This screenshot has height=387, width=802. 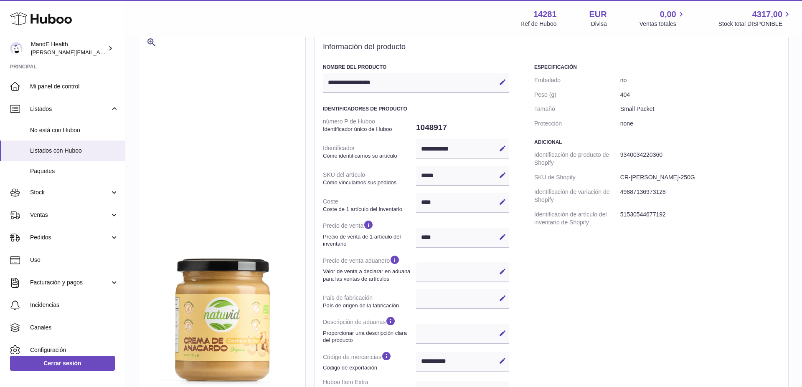 What do you see at coordinates (74, 305) in the screenshot?
I see `span: Incidencias` at bounding box center [74, 305].